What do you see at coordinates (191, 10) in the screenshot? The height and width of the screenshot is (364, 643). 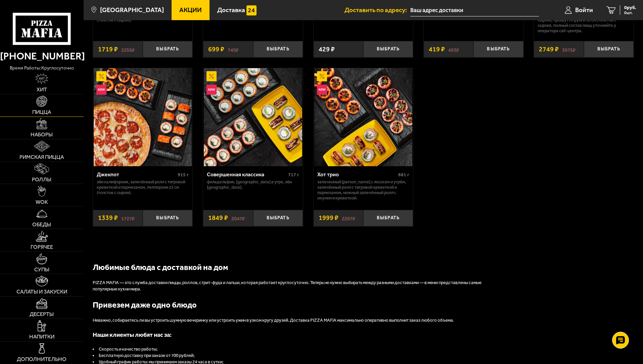 I see `span: Акции` at bounding box center [191, 10].